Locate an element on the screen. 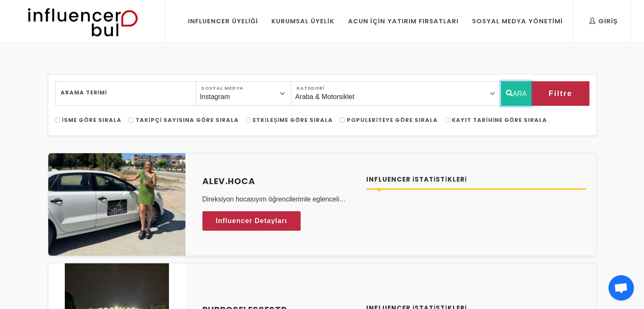 This screenshot has height=309, width=644. div: Giriş is located at coordinates (603, 21).